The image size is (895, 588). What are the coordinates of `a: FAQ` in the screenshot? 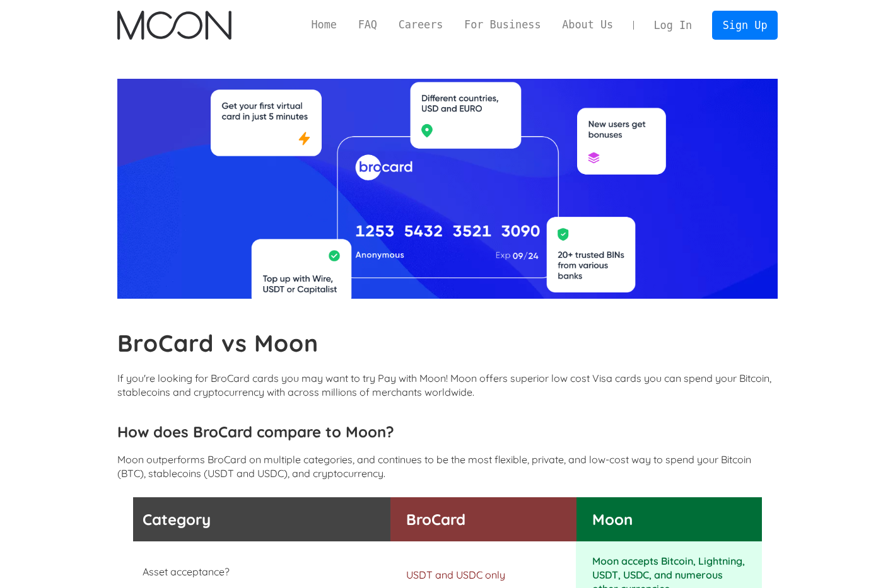 It's located at (368, 24).